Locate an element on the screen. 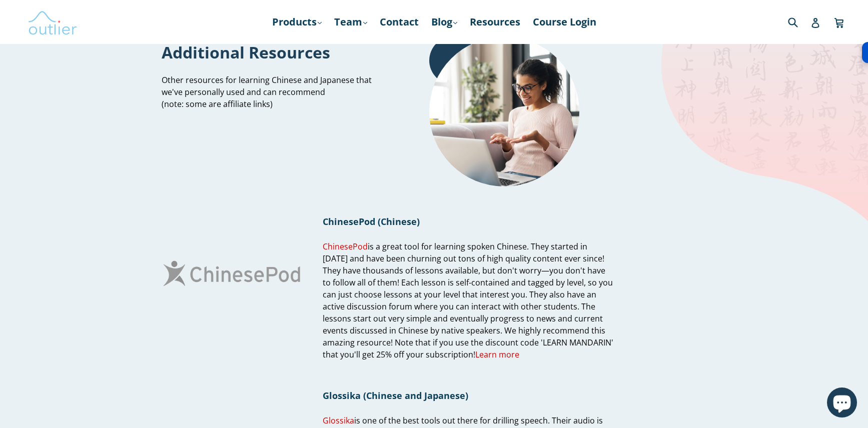  a: Contact is located at coordinates (399, 22).